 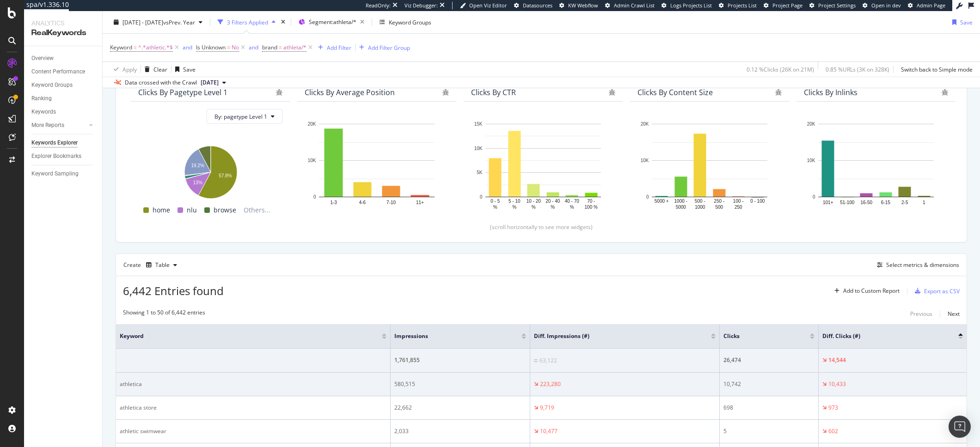 What do you see at coordinates (857, 69) in the screenshot?
I see `div: 0.85 % URLs ( 3K on 328K )` at bounding box center [857, 69].